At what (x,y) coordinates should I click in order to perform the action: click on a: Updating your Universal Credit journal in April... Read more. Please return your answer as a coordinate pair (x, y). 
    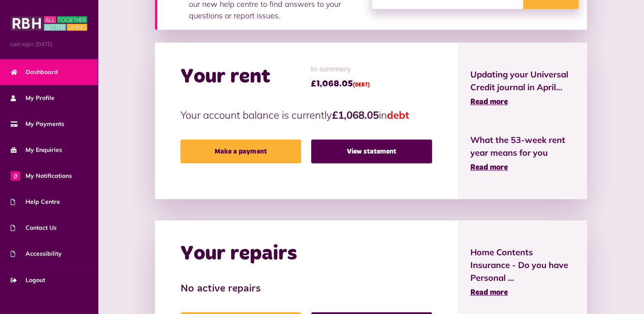
    Looking at the image, I should click on (522, 88).